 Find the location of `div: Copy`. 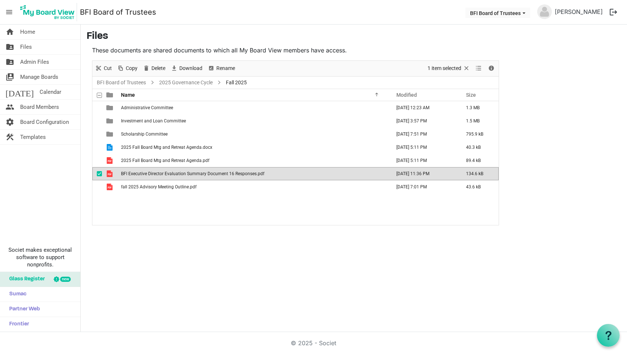

div: Copy is located at coordinates (127, 69).